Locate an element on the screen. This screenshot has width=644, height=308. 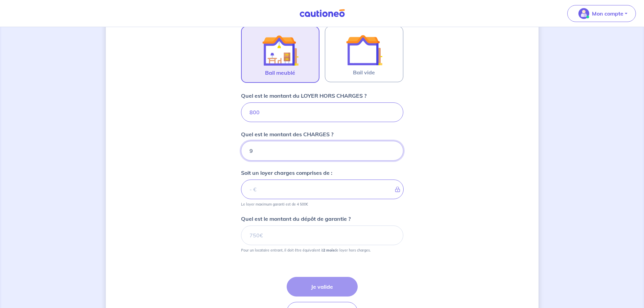
img: illu_empty_lease.svg is located at coordinates (364, 50).